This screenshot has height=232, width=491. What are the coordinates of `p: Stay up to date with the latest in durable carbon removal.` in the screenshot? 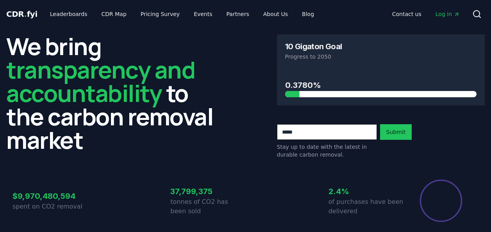 It's located at (327, 151).